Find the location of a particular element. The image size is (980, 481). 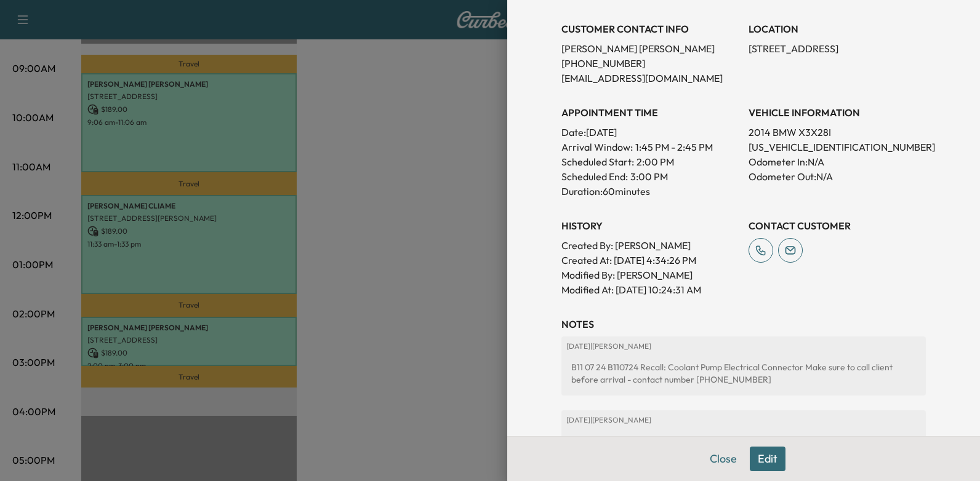

p: Odometer In: N/A is located at coordinates (837, 162).